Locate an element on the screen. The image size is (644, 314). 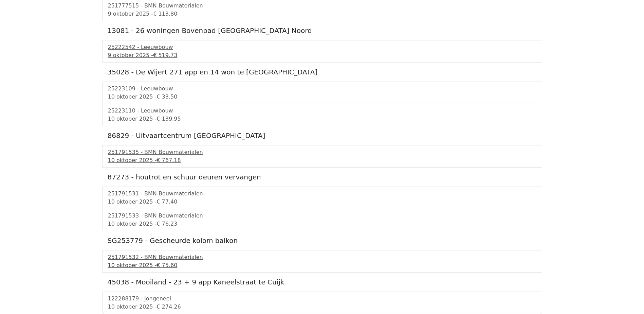
span: € 75.60 is located at coordinates (167, 265).